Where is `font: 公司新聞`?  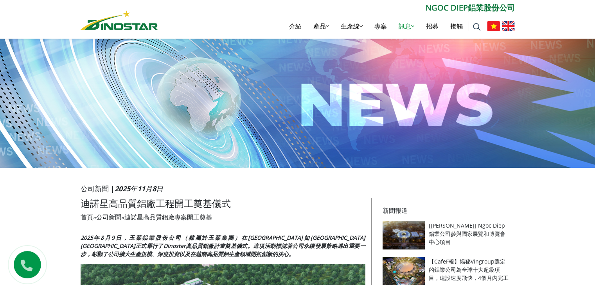 font: 公司新聞 is located at coordinates (109, 217).